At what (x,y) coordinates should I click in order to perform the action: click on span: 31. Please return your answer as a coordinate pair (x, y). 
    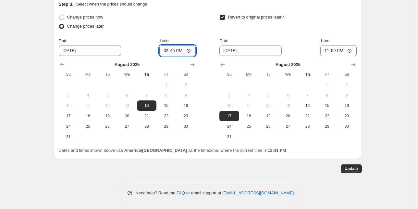
    Looking at the image, I should click on (68, 137).